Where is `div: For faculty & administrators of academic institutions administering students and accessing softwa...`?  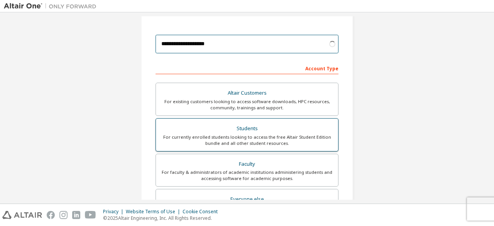 div: For faculty & administrators of academic institutions administering students and accessing softwa... is located at coordinates (247, 175).